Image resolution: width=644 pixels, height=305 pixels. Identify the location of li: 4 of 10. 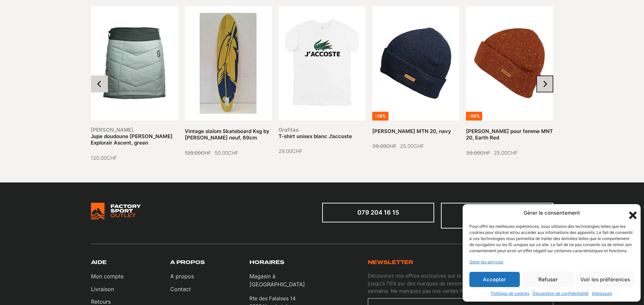
(416, 84).